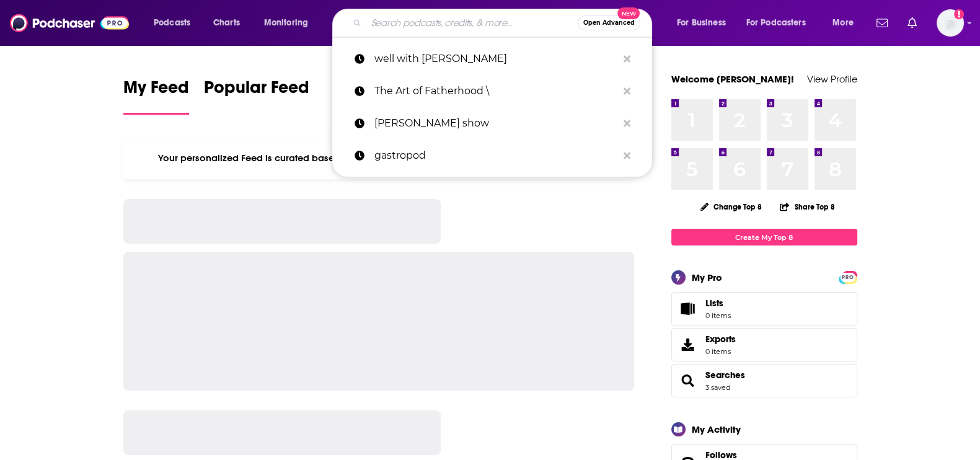 The width and height of the screenshot is (980, 460). I want to click on span: Monitoring, so click(286, 23).